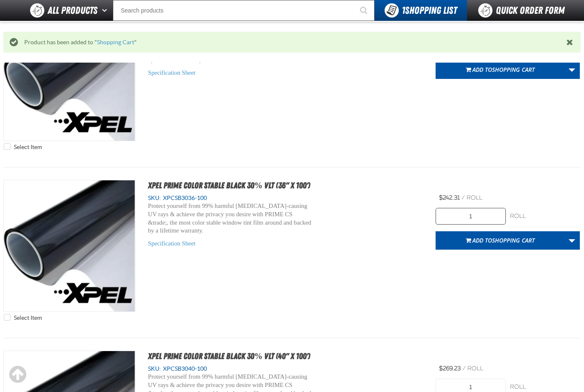 The image size is (584, 392). Describe the element at coordinates (229, 185) in the screenshot. I see `span: XPEL PRIME Color Stable Black 30% VLT (36" x 100')` at that location.